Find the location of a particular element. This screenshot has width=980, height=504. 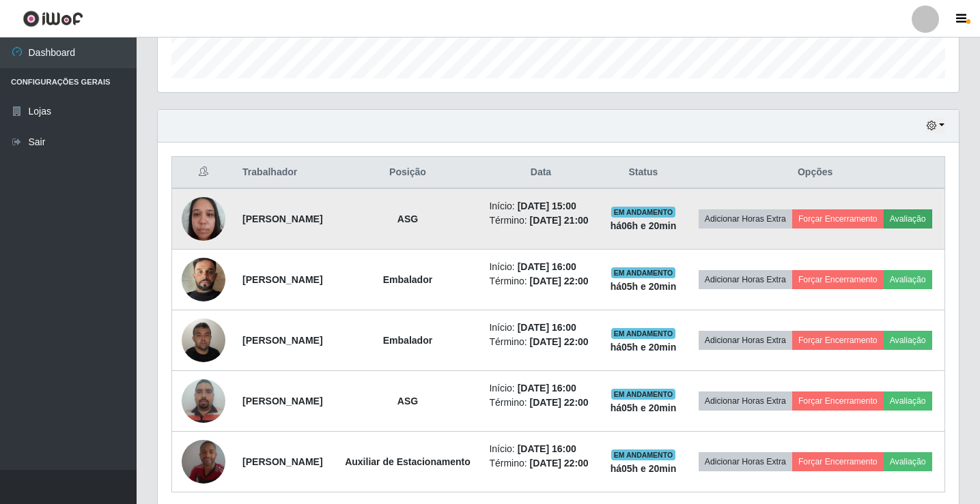

th: Status is located at coordinates (643, 173).